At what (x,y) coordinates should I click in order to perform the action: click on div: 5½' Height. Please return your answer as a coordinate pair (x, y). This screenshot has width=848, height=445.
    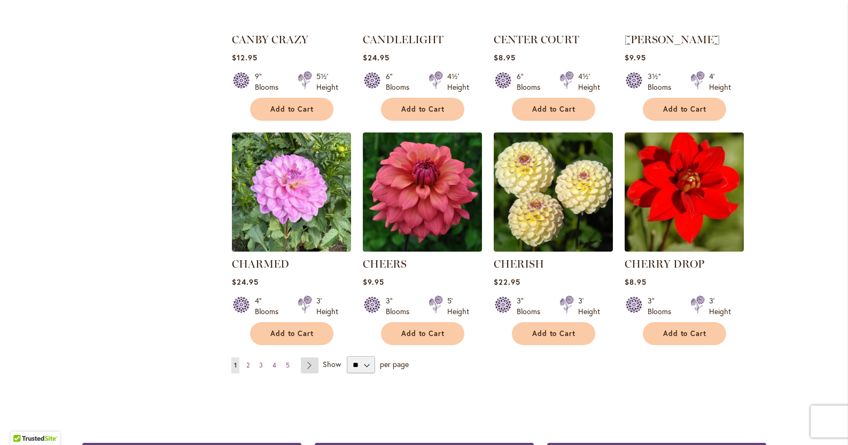
    Looking at the image, I should click on (327, 82).